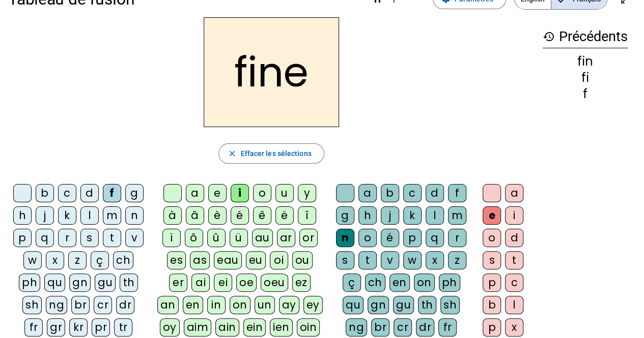 The width and height of the screenshot is (644, 338). I want to click on div: oe, so click(246, 282).